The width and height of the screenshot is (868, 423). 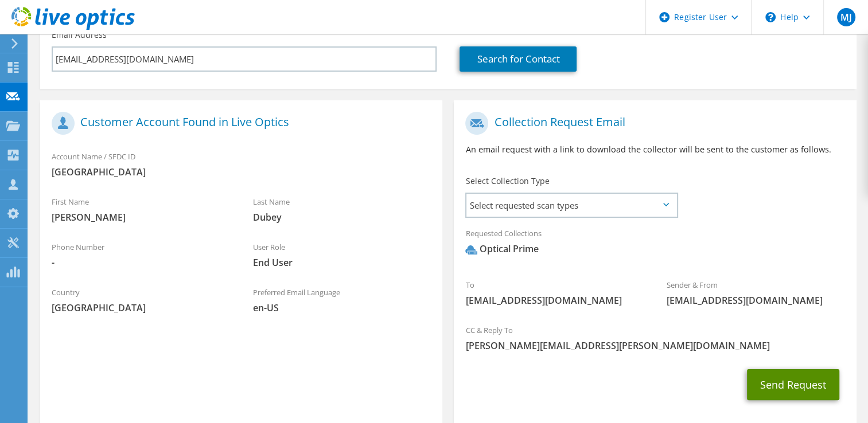 I want to click on div: To, so click(x=554, y=292).